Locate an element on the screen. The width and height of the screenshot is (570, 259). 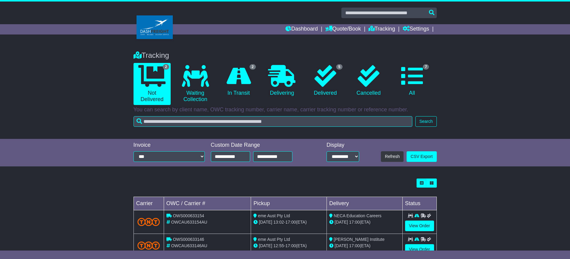
p: You can search by client name, OWC tracking number, carrier name, carrier tracking number or refe... is located at coordinates (285, 110).